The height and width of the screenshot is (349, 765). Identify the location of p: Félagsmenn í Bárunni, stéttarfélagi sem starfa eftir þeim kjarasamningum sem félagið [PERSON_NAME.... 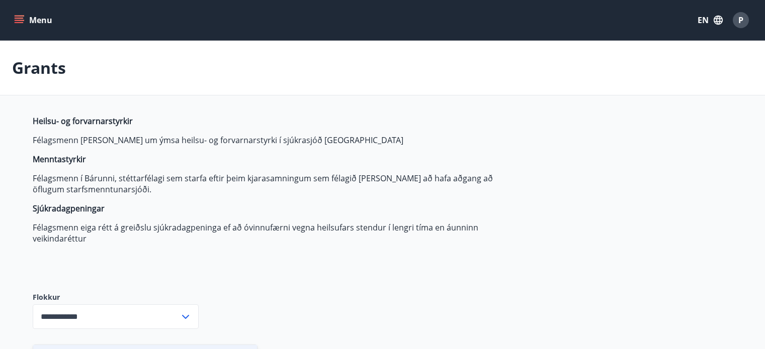
(270, 184).